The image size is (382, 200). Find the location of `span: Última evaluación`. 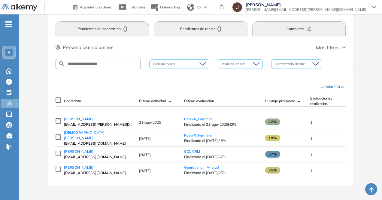

span: Última evaluación is located at coordinates (199, 101).